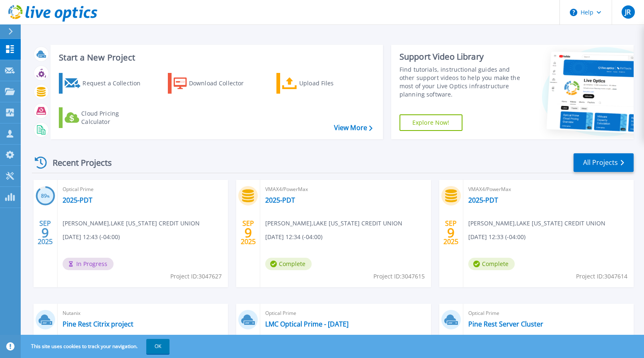 The width and height of the screenshot is (644, 358). I want to click on div: Download Collector, so click(222, 83).